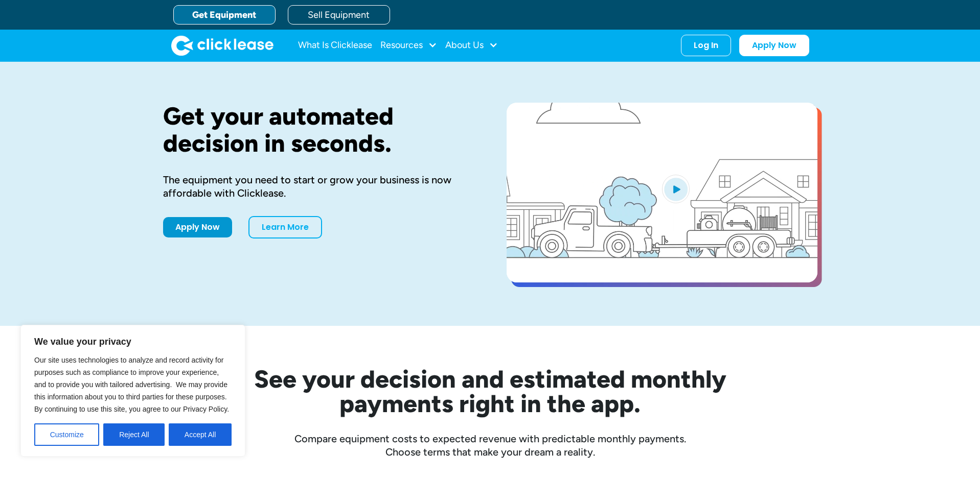 This screenshot has width=980, height=477. What do you see at coordinates (222, 45) in the screenshot?
I see `img: Clicklease logo` at bounding box center [222, 45].